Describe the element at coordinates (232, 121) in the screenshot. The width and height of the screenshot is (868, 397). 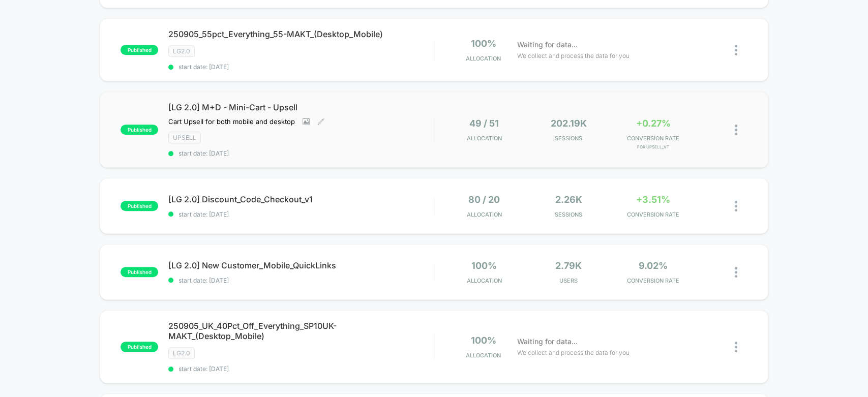
I see `span: Cart Upsell for both mobile and desktop` at that location.